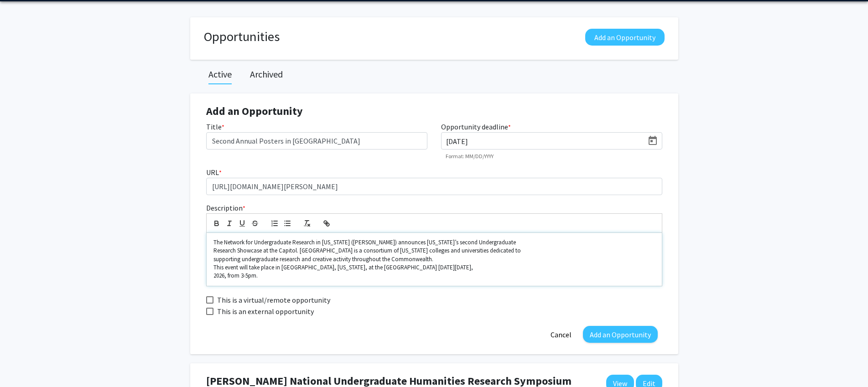  I want to click on label: URL, so click(214, 172).